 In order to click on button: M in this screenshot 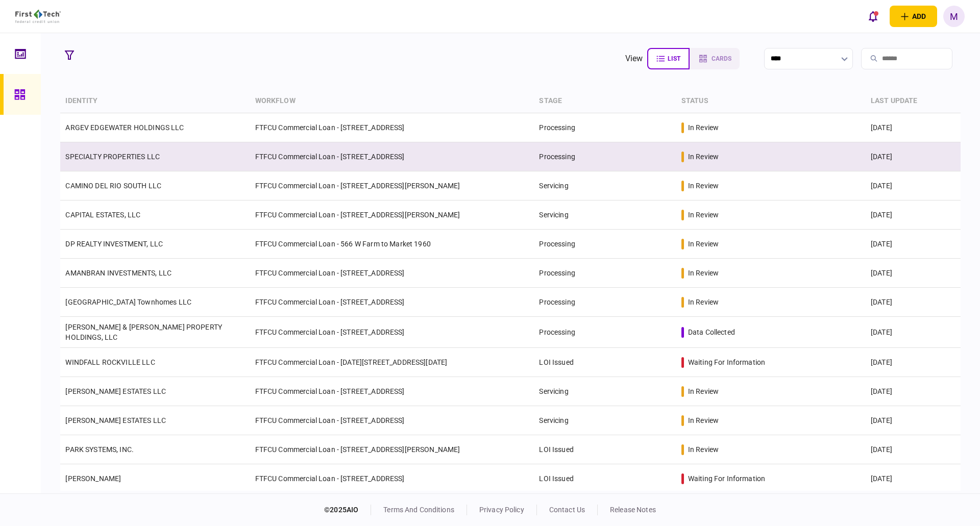, I will do `click(954, 17)`.